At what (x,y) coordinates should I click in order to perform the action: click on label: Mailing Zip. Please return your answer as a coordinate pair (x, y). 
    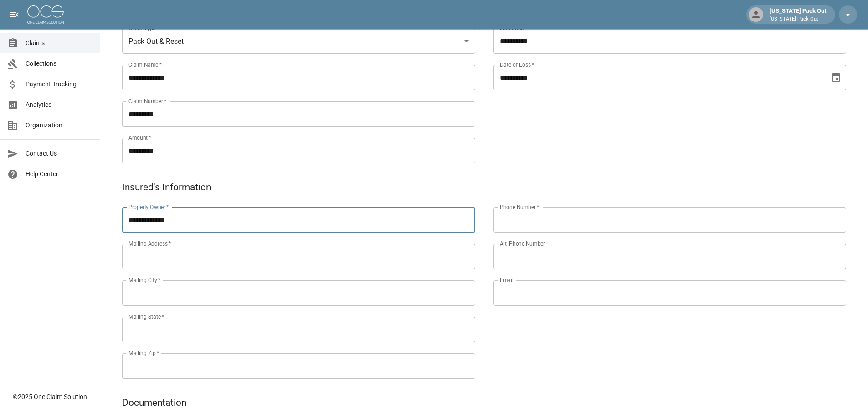
    Looking at the image, I should click on (144, 352).